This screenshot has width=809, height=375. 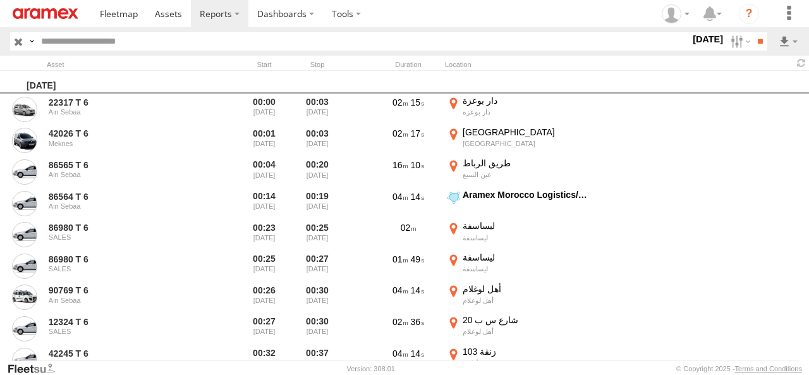 I want to click on span: 17, so click(x=417, y=133).